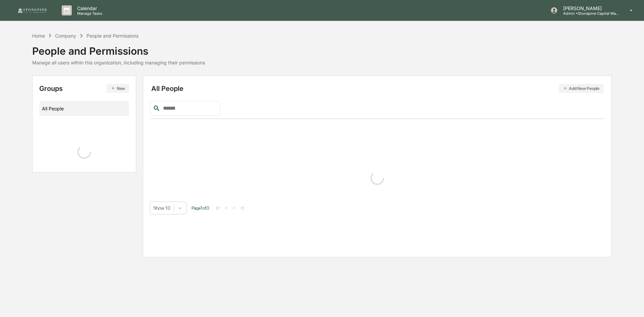 This screenshot has height=317, width=644. What do you see at coordinates (88, 8) in the screenshot?
I see `p: Calendar` at bounding box center [88, 8].